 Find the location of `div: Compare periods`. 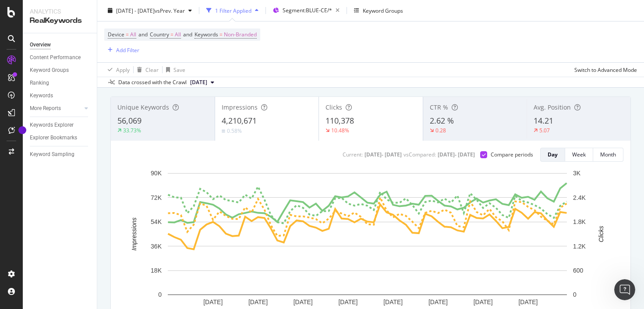

div: Compare periods is located at coordinates (512, 154).